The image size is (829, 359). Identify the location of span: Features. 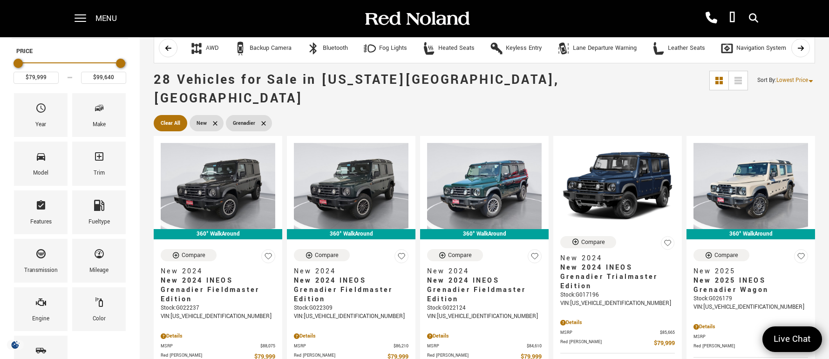
(41, 207).